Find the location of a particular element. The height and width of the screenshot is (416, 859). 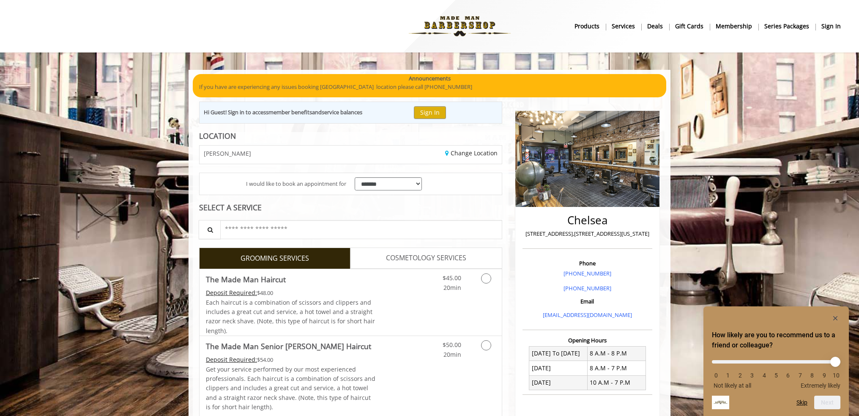

b: products is located at coordinates (587, 26).